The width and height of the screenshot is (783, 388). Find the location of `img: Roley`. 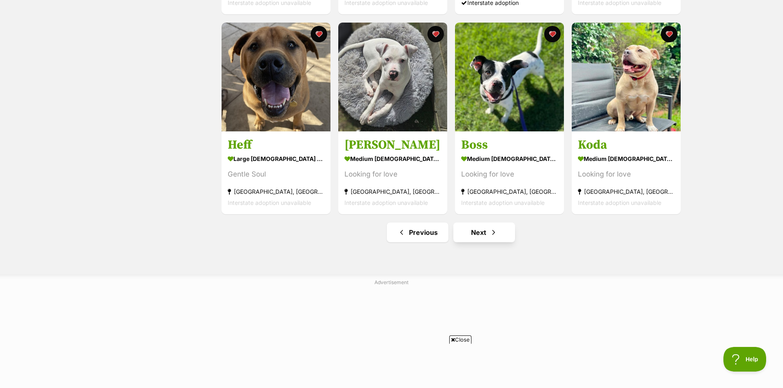

img: Roley is located at coordinates (392, 77).